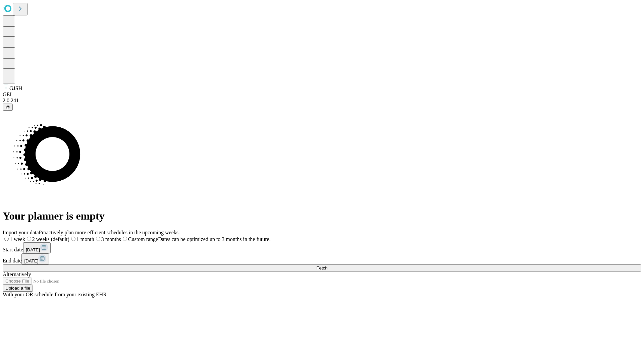  What do you see at coordinates (6, 239) in the screenshot?
I see `input: 1 week` at bounding box center [6, 239].